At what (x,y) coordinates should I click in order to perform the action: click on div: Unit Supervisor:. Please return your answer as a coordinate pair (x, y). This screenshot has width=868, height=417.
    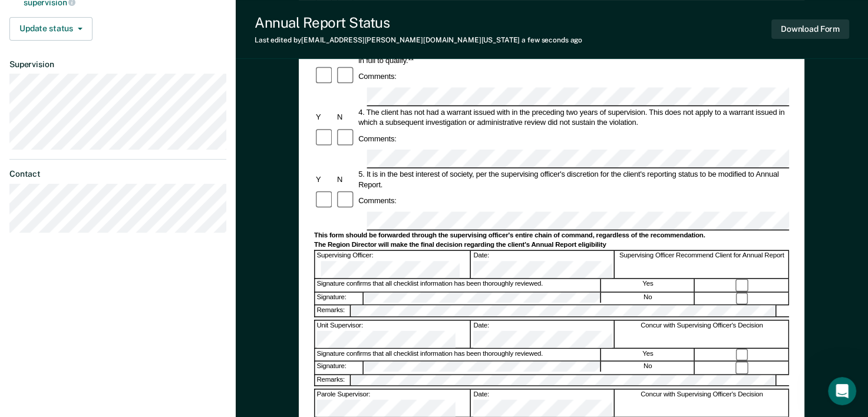
    Looking at the image, I should click on (393, 334).